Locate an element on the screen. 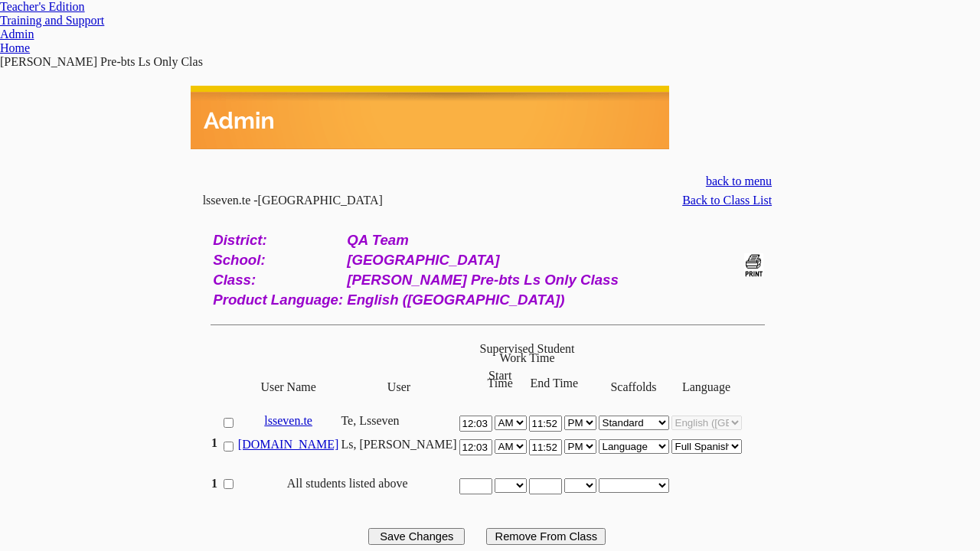  td: End Time is located at coordinates (554, 380).